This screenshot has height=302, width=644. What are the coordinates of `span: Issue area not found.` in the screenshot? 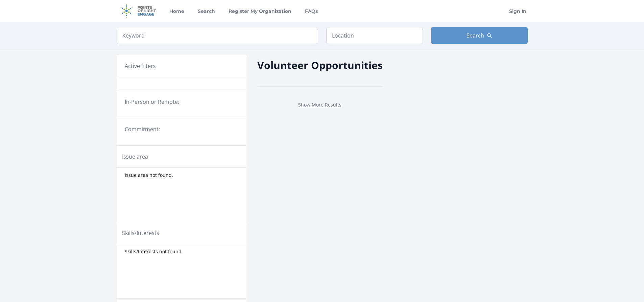 It's located at (148, 175).